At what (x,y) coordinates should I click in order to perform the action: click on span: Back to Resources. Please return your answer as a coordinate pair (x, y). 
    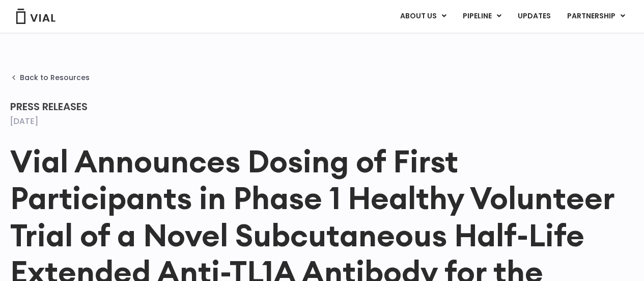
    Looking at the image, I should click on (54, 78).